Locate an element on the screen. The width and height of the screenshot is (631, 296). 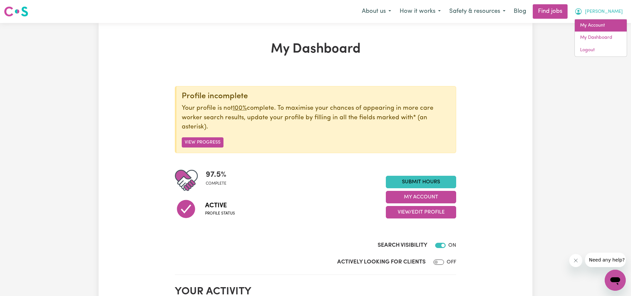
div: Profile completeness: 97.5% is located at coordinates (218, 180).